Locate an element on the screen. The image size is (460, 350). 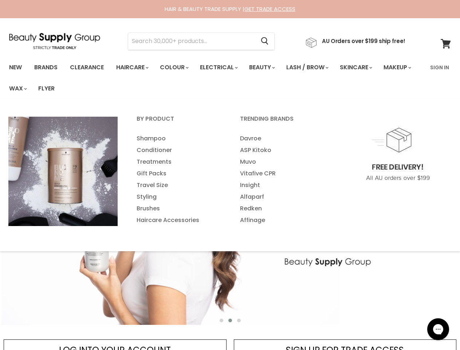
a: By Product is located at coordinates (178, 122).